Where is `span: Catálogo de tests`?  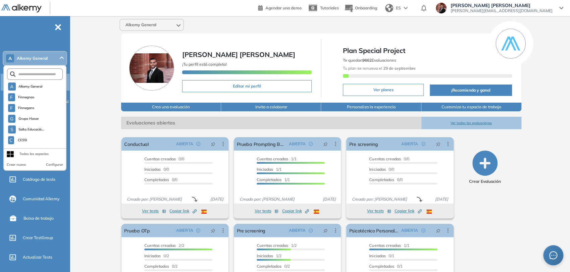 span: Catálogo de tests is located at coordinates (39, 180).